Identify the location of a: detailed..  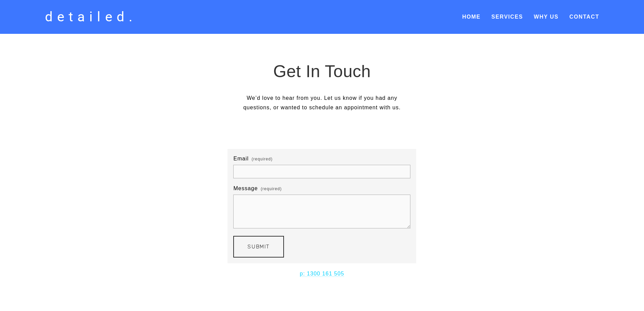
(91, 17).